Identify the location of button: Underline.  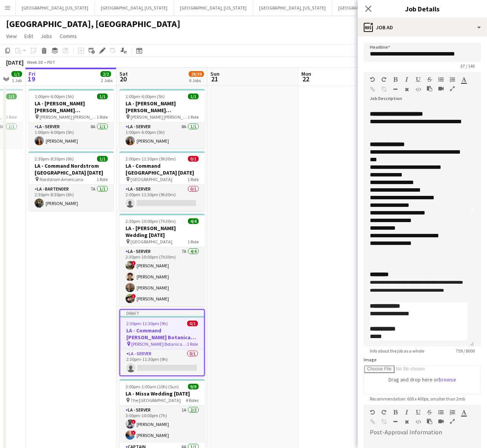
(418, 412).